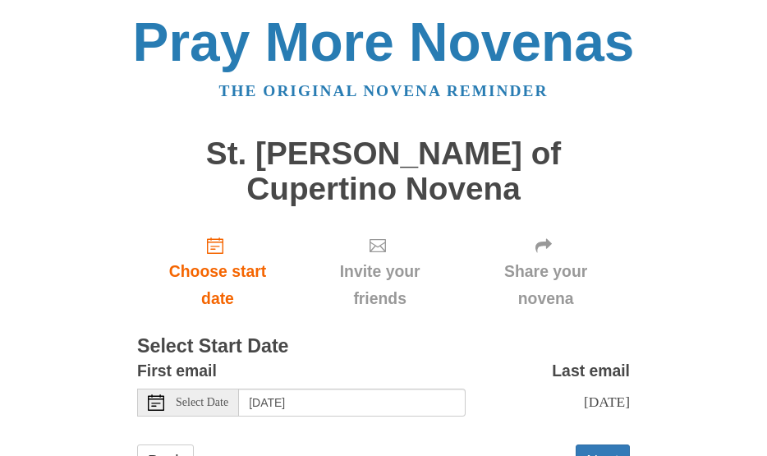 Image resolution: width=767 pixels, height=456 pixels. What do you see at coordinates (379, 285) in the screenshot?
I see `span: Invite your friends` at bounding box center [379, 285].